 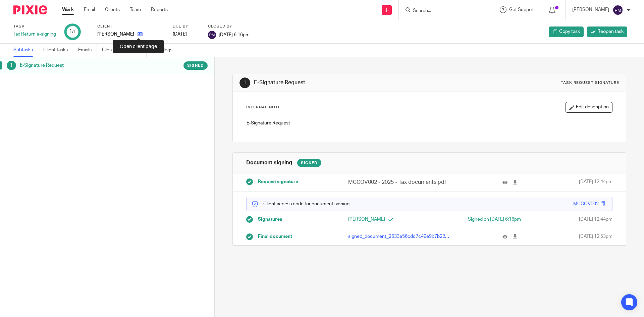 What do you see at coordinates (309, 163) in the screenshot?
I see `div: Signed` at bounding box center [309, 163].